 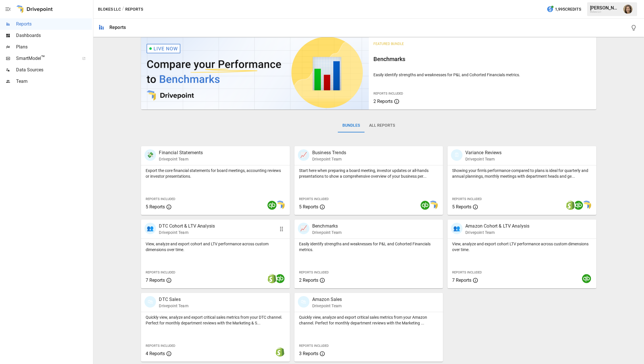 I want to click on button: Bundles, so click(x=351, y=126).